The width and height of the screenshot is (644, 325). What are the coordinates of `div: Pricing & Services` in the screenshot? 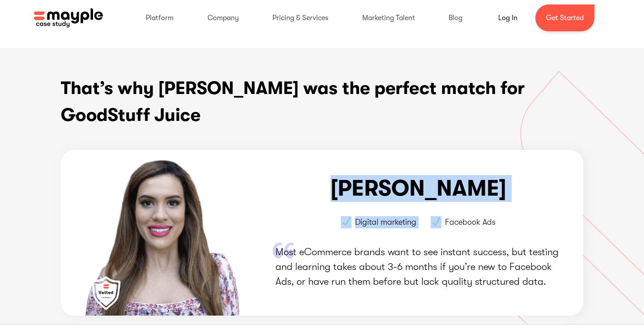 It's located at (300, 17).